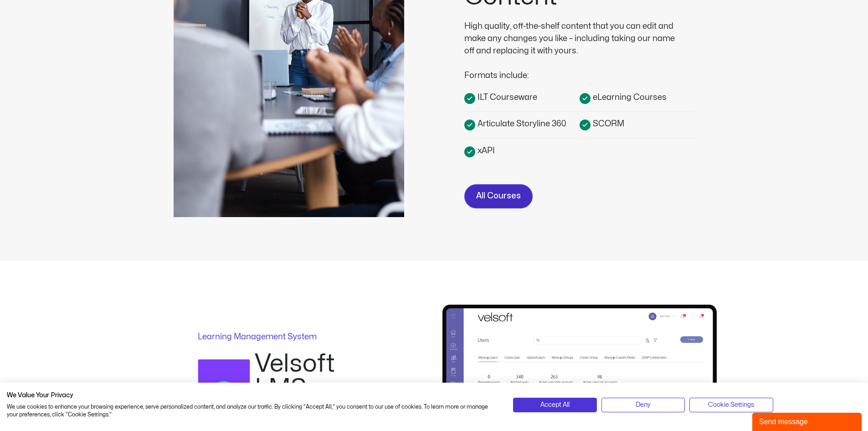 This screenshot has height=431, width=868. Describe the element at coordinates (574, 38) in the screenshot. I see `div: High quality, off-the-shelf content that you can edit and make any changes you like – including t...` at that location.